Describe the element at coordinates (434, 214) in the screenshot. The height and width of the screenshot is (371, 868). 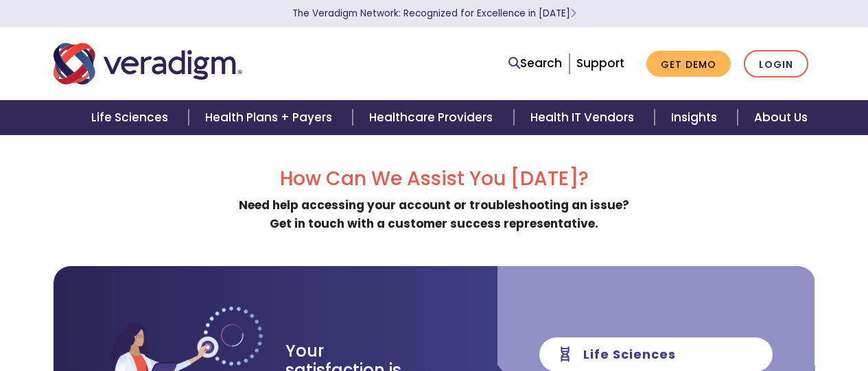
I see `strong: Need help accessing your account or troubleshooting an issue? Get in touch with a customer succes...` at that location.